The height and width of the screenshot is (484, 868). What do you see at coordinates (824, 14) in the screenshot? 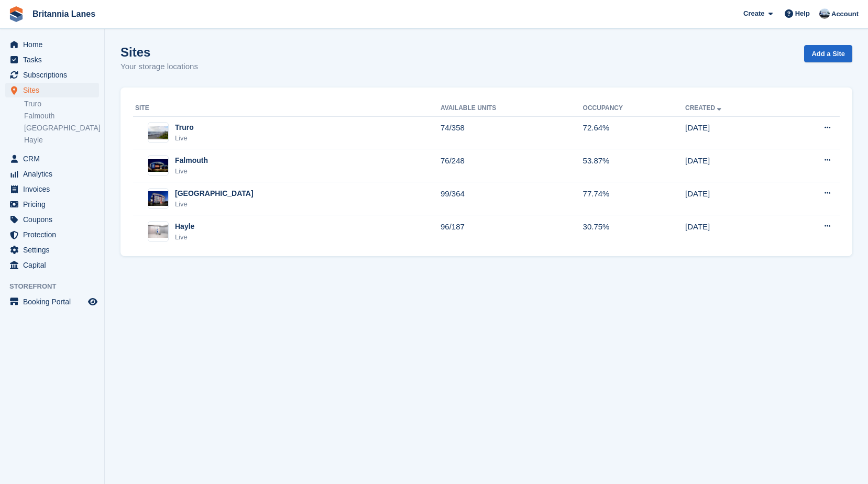
I see `img: John Millership` at bounding box center [824, 14].